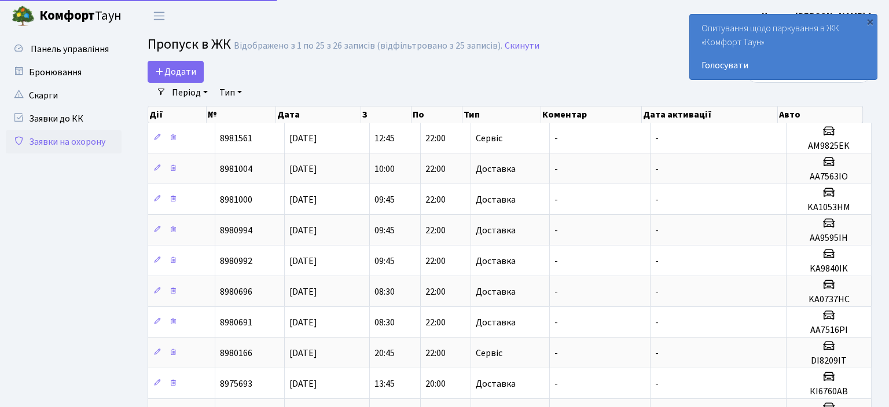  What do you see at coordinates (175, 72) in the screenshot?
I see `span: Додати` at bounding box center [175, 72].